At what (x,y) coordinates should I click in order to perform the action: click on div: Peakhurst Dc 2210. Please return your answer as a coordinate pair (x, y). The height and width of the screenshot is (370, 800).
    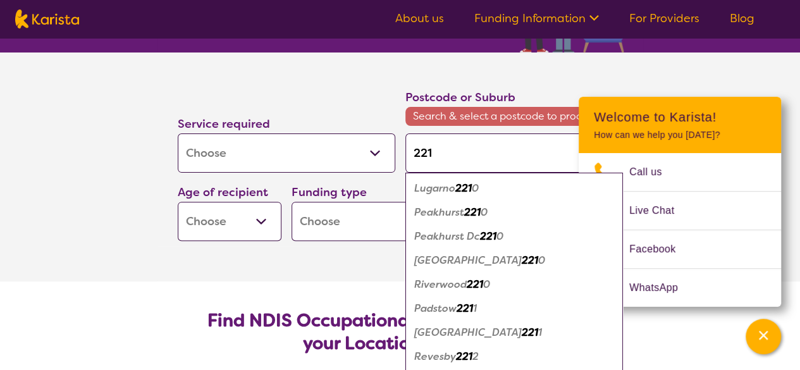
    Looking at the image, I should click on (514, 237).